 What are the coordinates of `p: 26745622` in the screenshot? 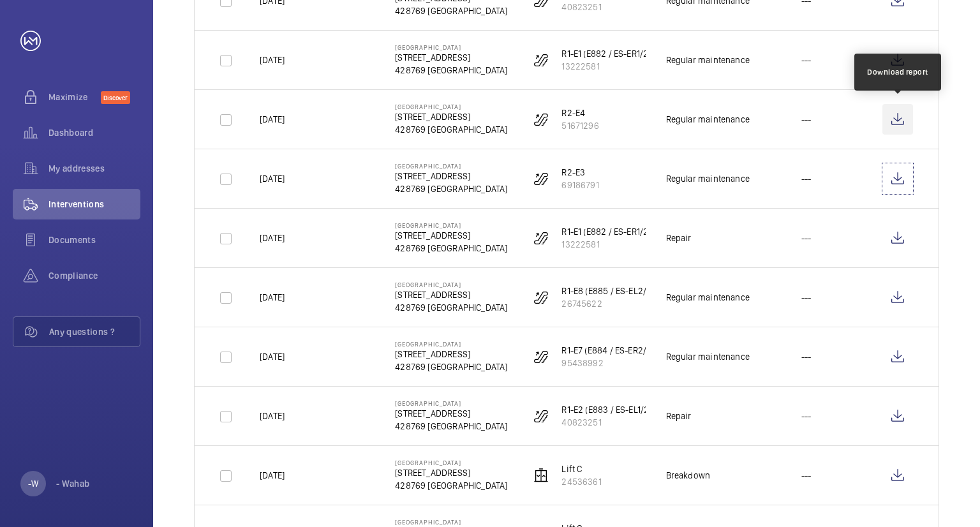 It's located at (606, 304).